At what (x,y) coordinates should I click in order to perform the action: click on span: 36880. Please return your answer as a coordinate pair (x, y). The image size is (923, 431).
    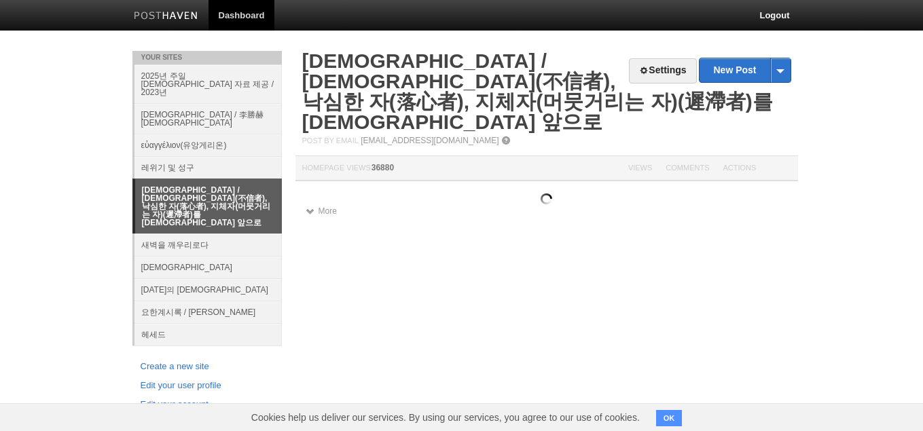
    Looking at the image, I should click on (382, 168).